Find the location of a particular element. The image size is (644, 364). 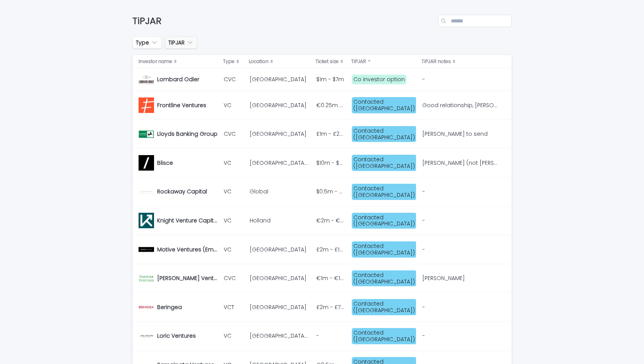

tr: Rockaway CapitalRockaway Capital VCGlobalGlobal $0.5m - $5m$0.5m - $5m Contacted ([GEOGRAPHIC_DAT... is located at coordinates (322, 192).